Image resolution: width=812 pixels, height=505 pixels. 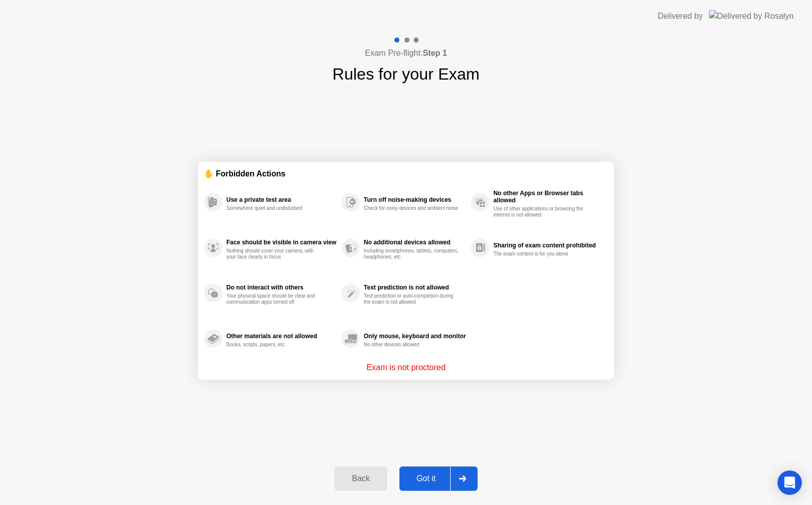 I want to click on div: Face should be visible in camera view, so click(x=281, y=243).